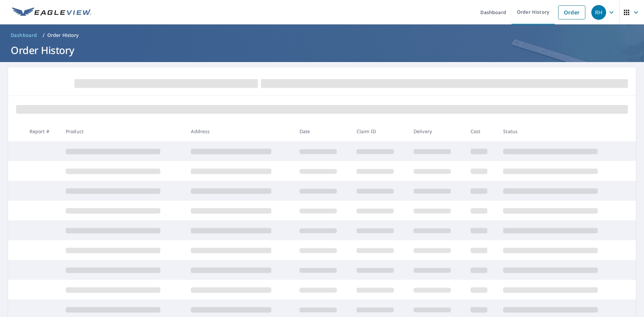 This screenshot has width=644, height=317. I want to click on th: Delivery, so click(437, 131).